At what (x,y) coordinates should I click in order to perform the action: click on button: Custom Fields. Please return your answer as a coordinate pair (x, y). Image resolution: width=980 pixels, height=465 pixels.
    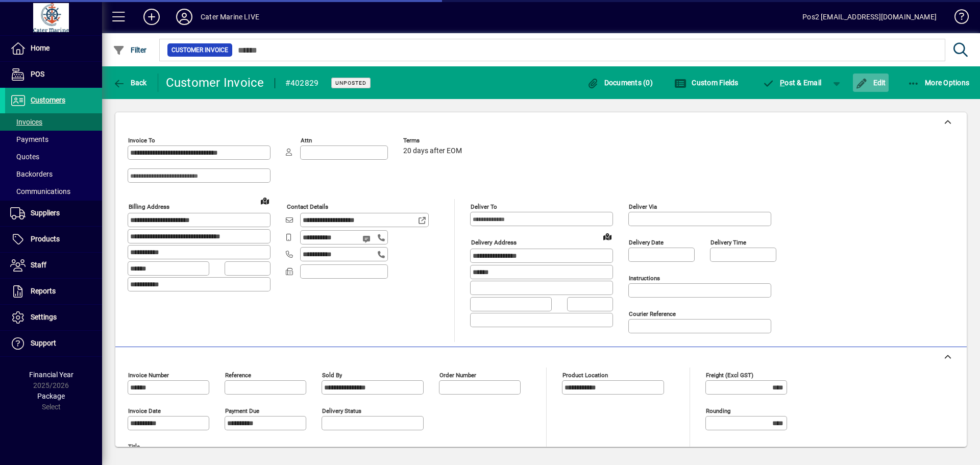
    Looking at the image, I should click on (707, 82).